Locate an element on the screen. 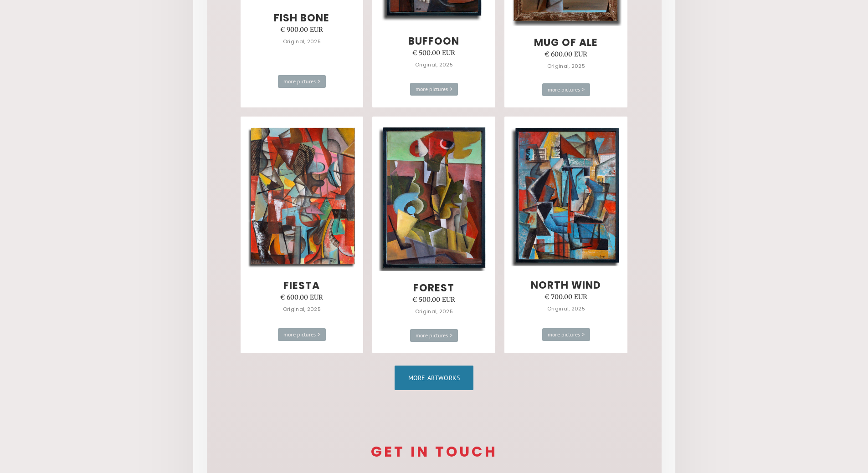  div: € 900.00 EUR is located at coordinates (301, 30).